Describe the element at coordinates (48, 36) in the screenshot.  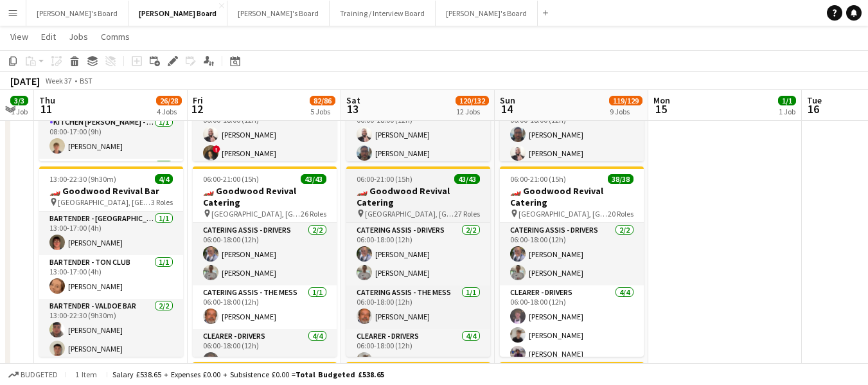
I see `span: Edit` at that location.